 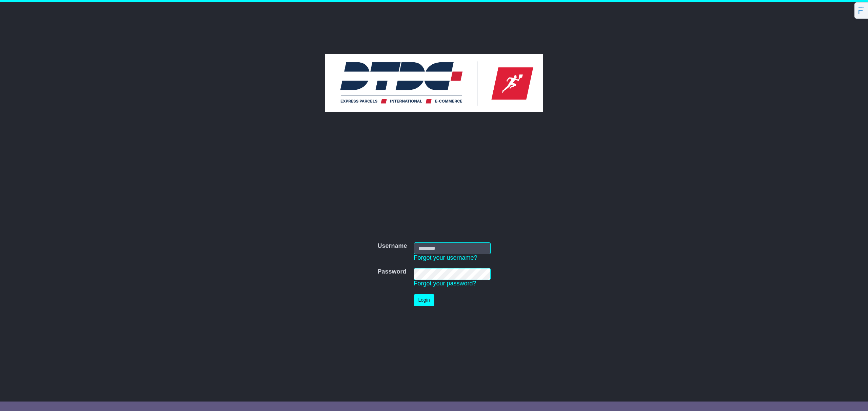 I want to click on img: DTDC Australia, so click(x=434, y=83).